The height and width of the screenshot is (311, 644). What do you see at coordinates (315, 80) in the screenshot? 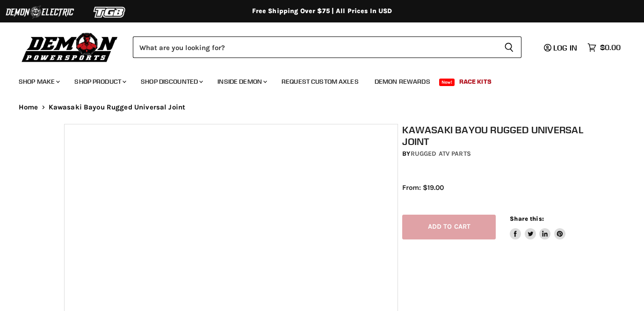
I see `ul: Main menu` at bounding box center [315, 80].